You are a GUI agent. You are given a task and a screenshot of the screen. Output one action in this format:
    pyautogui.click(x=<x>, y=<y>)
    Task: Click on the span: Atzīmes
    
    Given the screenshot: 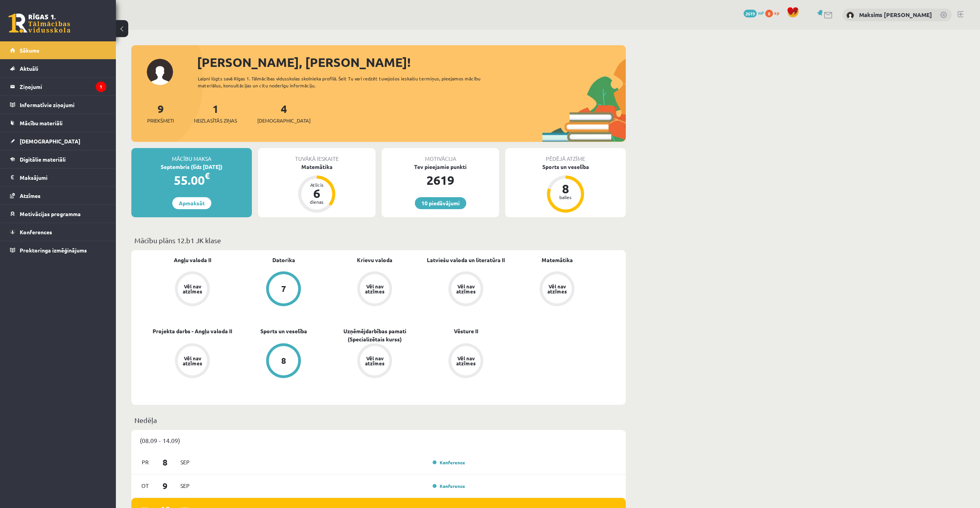 What is the action you would take?
    pyautogui.click(x=30, y=196)
    